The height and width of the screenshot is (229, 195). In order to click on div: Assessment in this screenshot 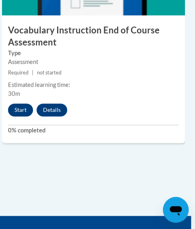, I will do `click(93, 62)`.